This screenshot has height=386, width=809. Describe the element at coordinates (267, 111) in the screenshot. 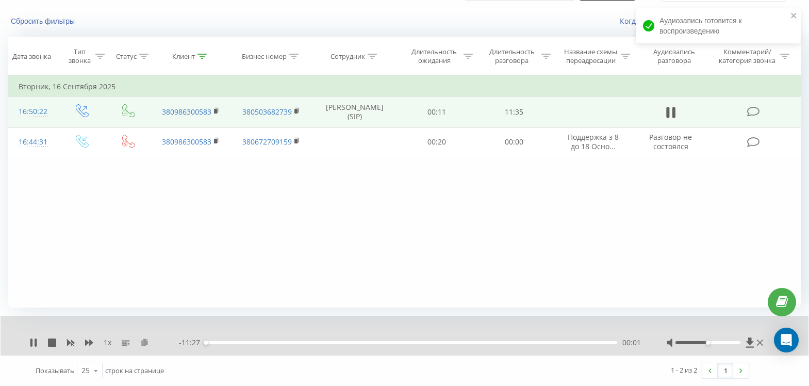

I see `a: 380503682739` at that location.